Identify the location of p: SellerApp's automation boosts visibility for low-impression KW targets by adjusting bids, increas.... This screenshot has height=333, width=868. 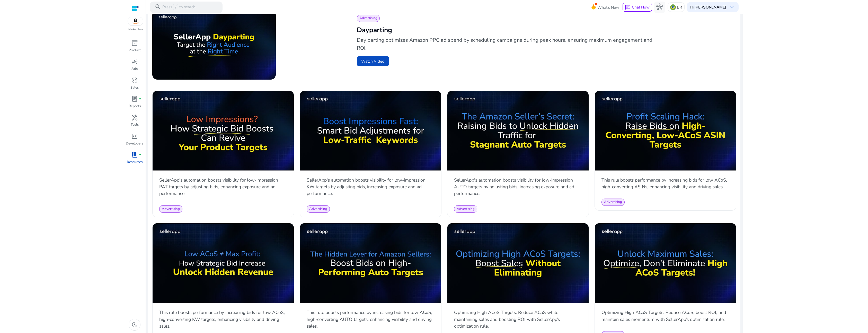
(371, 187).